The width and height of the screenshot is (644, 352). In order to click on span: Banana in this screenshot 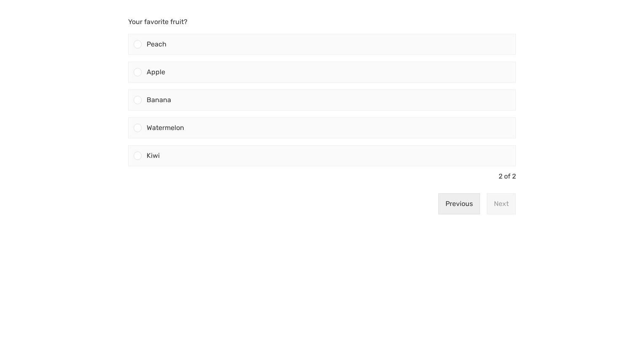, I will do `click(159, 100)`.